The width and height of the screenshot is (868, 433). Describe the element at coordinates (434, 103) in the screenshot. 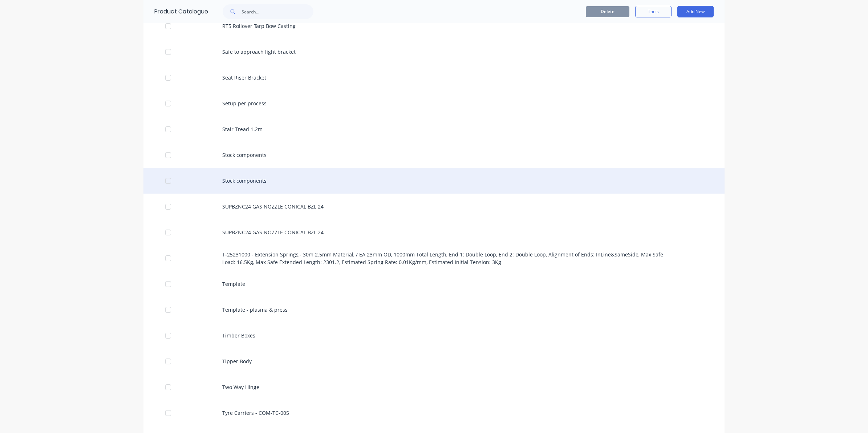

I see `div: Setup per process` at that location.